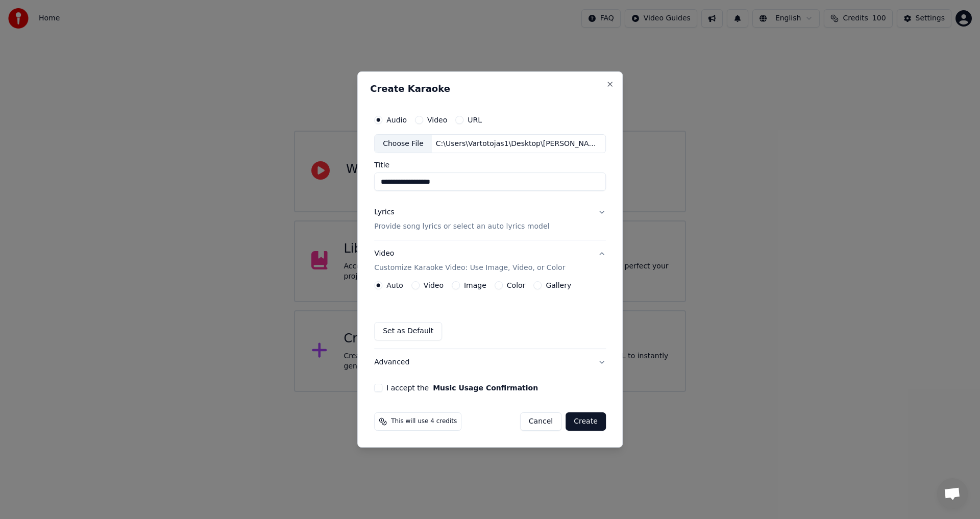 This screenshot has width=980, height=519. I want to click on button: Create, so click(586, 422).